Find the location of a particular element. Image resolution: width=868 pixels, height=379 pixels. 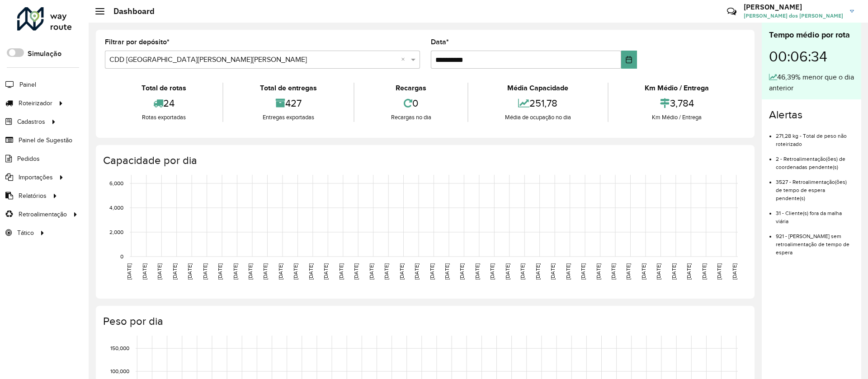

h4: Alertas is located at coordinates (811, 115).